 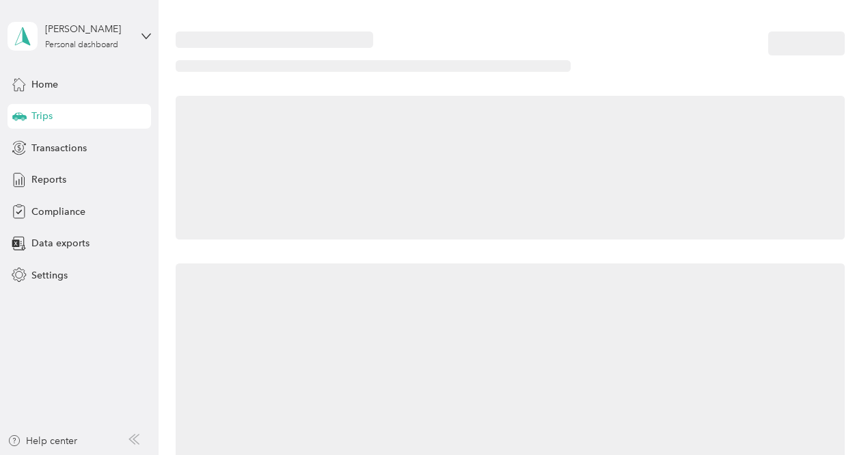 I want to click on span: Transactions, so click(x=59, y=148).